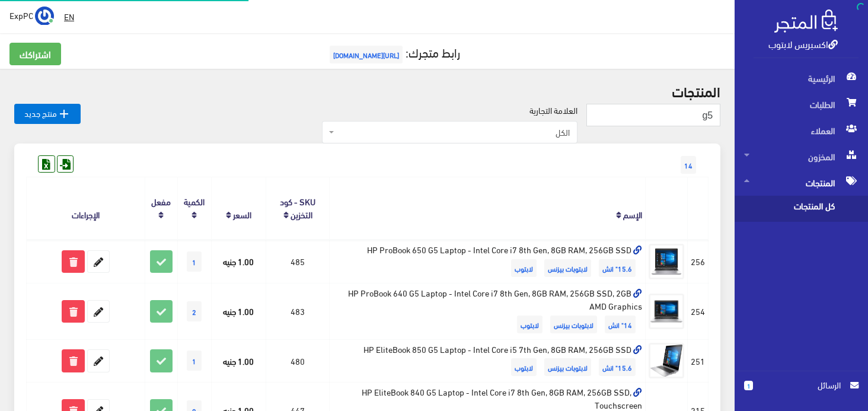 This screenshot has height=411, width=868. What do you see at coordinates (487, 311) in the screenshot?
I see `td: HP ProBook 640 G5 Laptop - Intel Core i7 8th Gen, 8GB RAM, 256GB SSD, 2GB AMD Graphics` at bounding box center [487, 311].